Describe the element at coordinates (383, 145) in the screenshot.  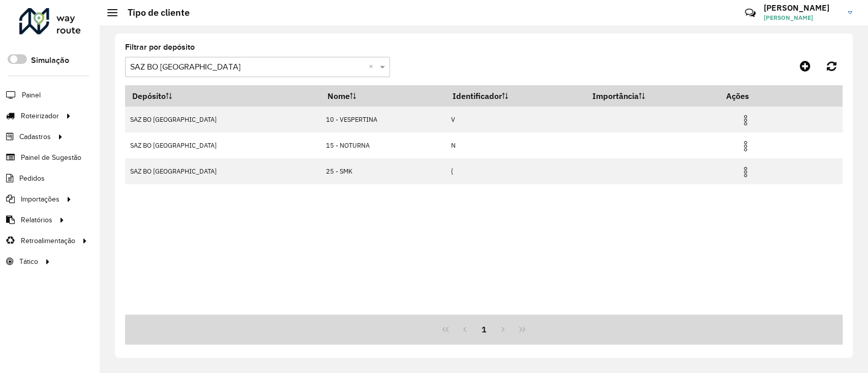
I see `td: 15 - NOTURNA` at that location.